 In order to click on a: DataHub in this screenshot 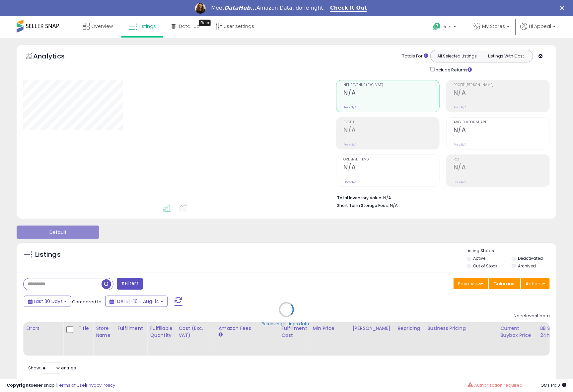, I will do `click(185, 26)`.